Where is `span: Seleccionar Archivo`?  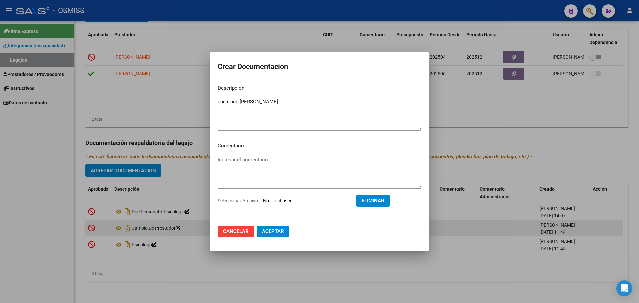
span: Seleccionar Archivo is located at coordinates (237, 201).